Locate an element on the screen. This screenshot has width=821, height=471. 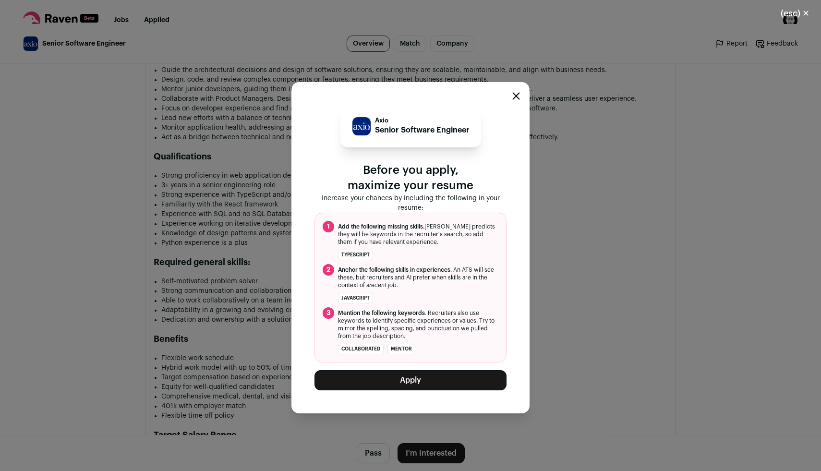
p: Axio is located at coordinates (422, 120).